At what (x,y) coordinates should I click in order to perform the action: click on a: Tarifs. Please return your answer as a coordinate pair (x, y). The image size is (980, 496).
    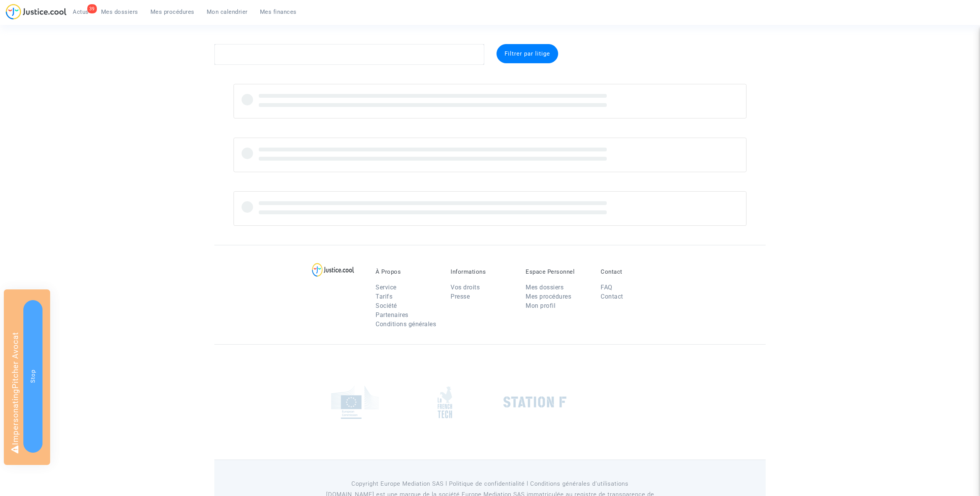
    Looking at the image, I should click on (384, 296).